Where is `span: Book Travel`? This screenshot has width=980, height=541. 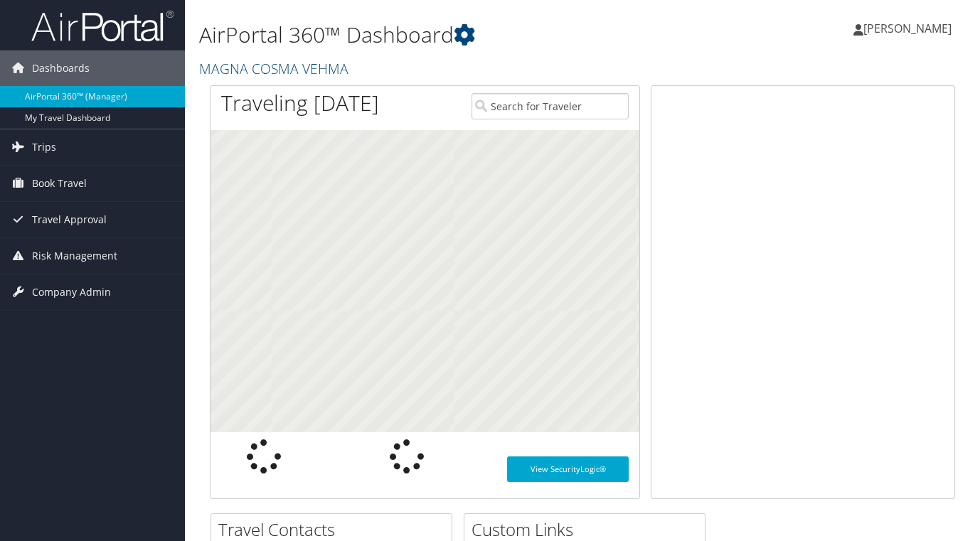 span: Book Travel is located at coordinates (59, 183).